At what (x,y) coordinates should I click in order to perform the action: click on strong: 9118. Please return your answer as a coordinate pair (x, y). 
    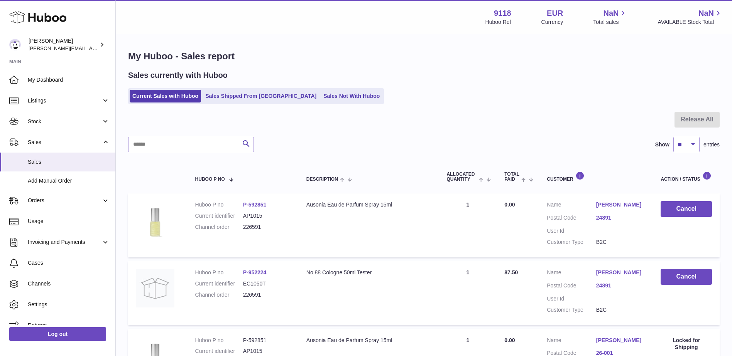
    Looking at the image, I should click on (502, 13).